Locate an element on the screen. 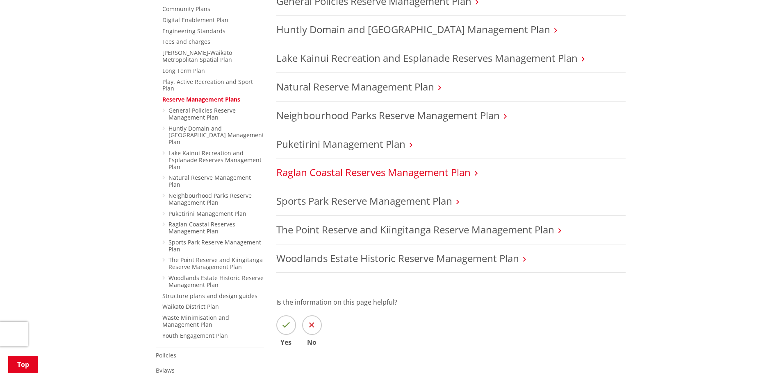 The image size is (781, 373). p: Is the information on this page helpful? is located at coordinates (451, 303).